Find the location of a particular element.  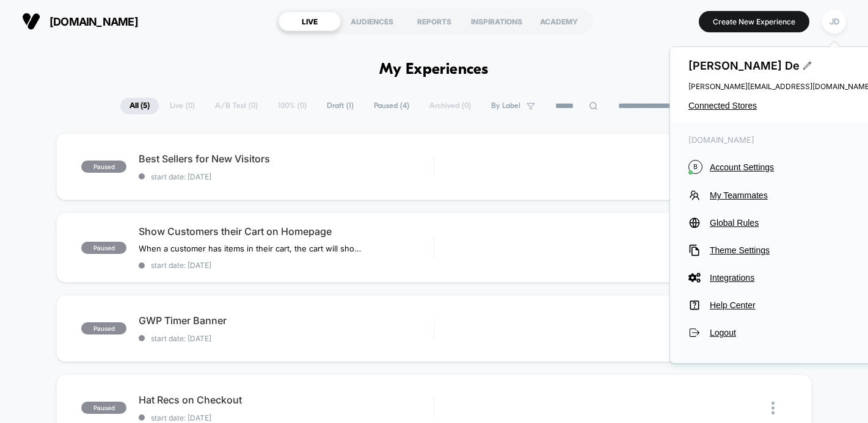

span: Paused ( 4 ) is located at coordinates (392, 106).